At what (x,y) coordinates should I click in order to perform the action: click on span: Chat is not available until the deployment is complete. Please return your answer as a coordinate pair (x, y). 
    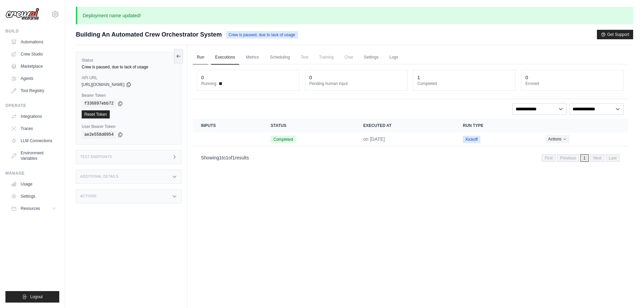
    Looking at the image, I should click on (348, 57).